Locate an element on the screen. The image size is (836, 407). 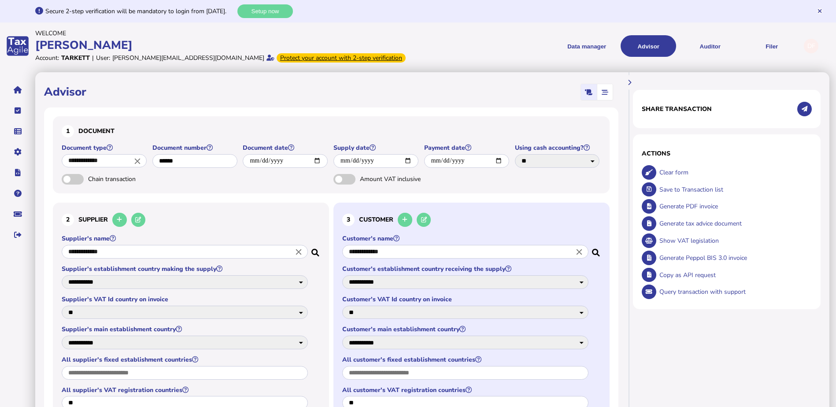
div: 3 is located at coordinates (348, 220).